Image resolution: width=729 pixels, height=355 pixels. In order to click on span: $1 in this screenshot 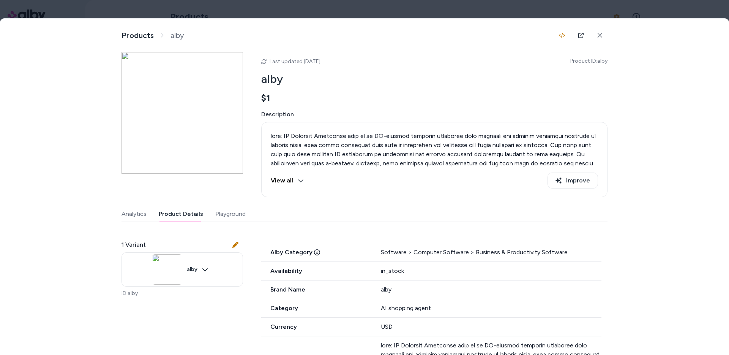, I will do `click(266, 98)`.